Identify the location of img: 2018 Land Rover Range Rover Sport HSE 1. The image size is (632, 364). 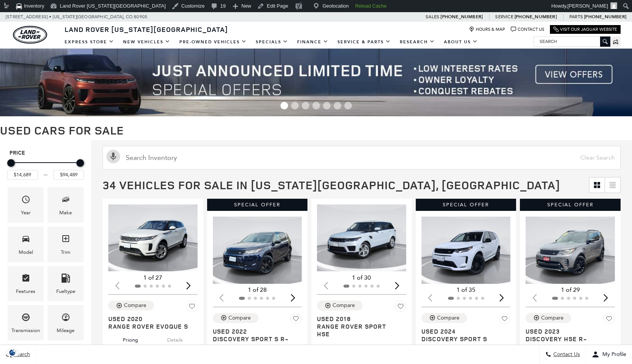
(362, 238).